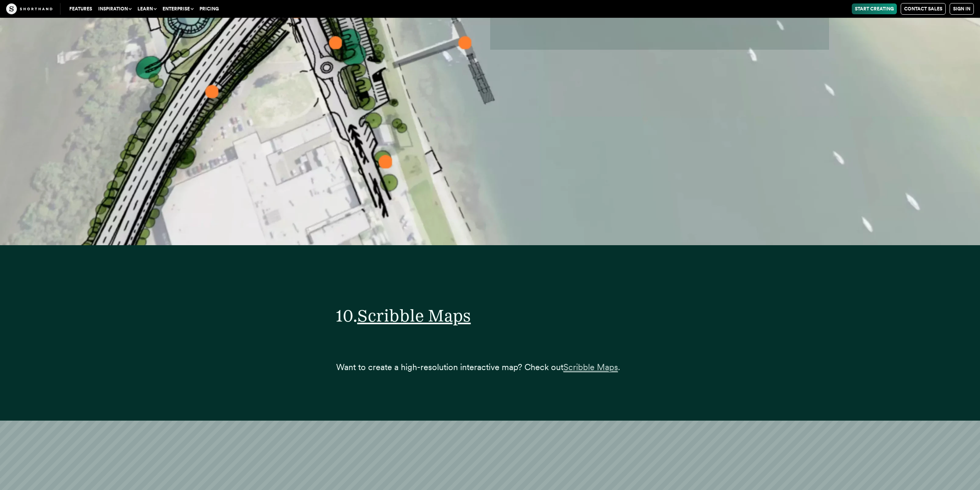  Describe the element at coordinates (209, 9) in the screenshot. I see `a: Pricing` at that location.